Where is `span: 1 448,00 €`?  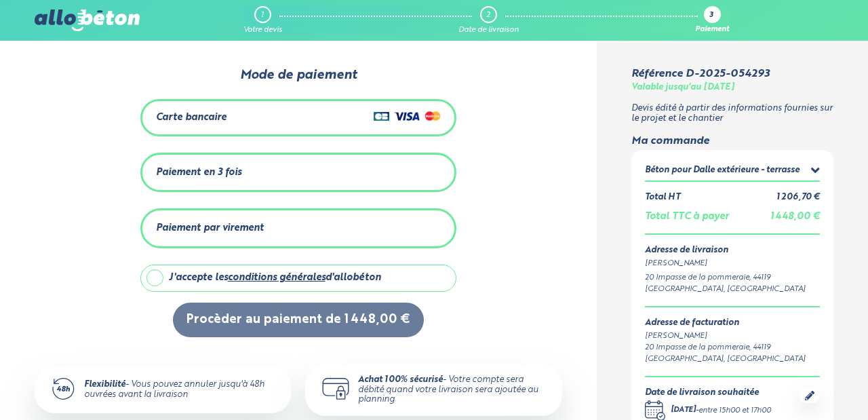
span: 1 448,00 € is located at coordinates (794, 216).